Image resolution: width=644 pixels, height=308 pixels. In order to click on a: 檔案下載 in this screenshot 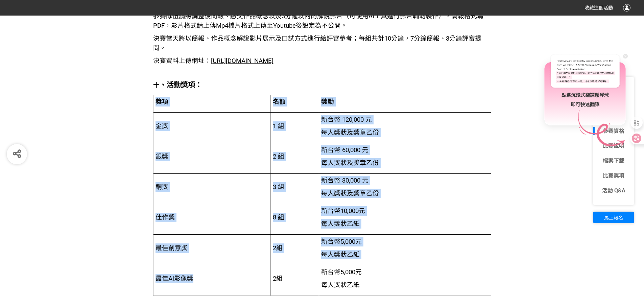, I will do `click(614, 161)`.